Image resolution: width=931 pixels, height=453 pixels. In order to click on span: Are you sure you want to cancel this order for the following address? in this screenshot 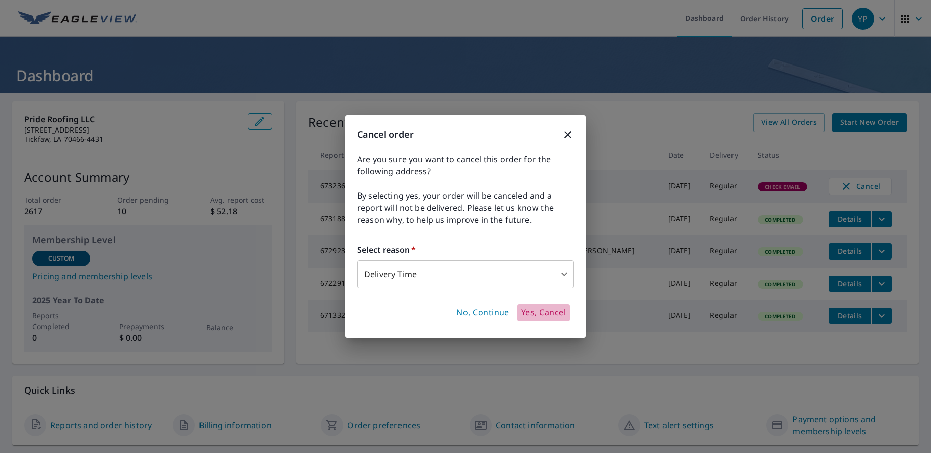, I will do `click(466, 165)`.